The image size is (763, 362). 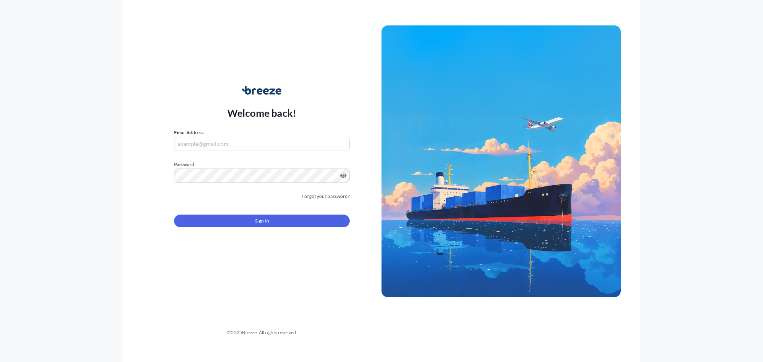 I want to click on img: Ship illustration, so click(x=501, y=161).